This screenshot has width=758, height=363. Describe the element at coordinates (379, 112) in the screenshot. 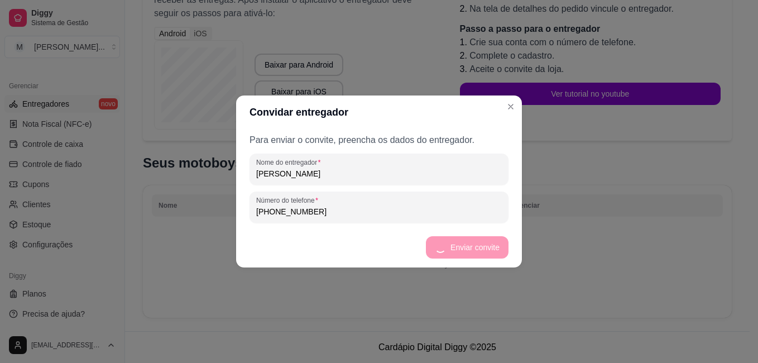

I see `header: Convidar entregador` at that location.